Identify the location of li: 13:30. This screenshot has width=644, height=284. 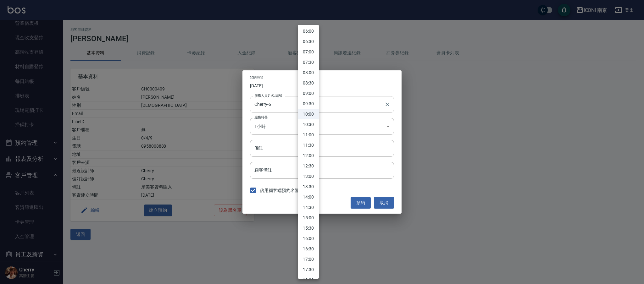
(308, 187).